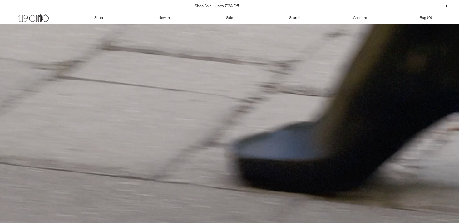  I want to click on a: Account, so click(361, 18).